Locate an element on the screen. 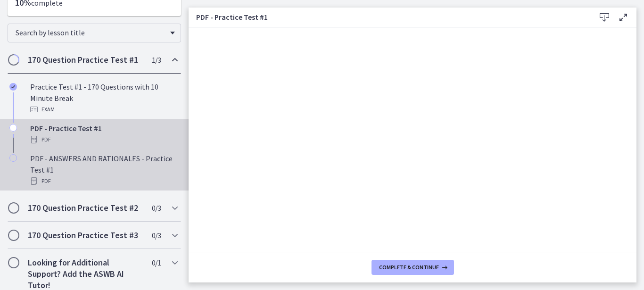 Image resolution: width=644 pixels, height=290 pixels. div: Practice Test #1 - 170 Questions with 10 Minute Break is located at coordinates (103, 98).